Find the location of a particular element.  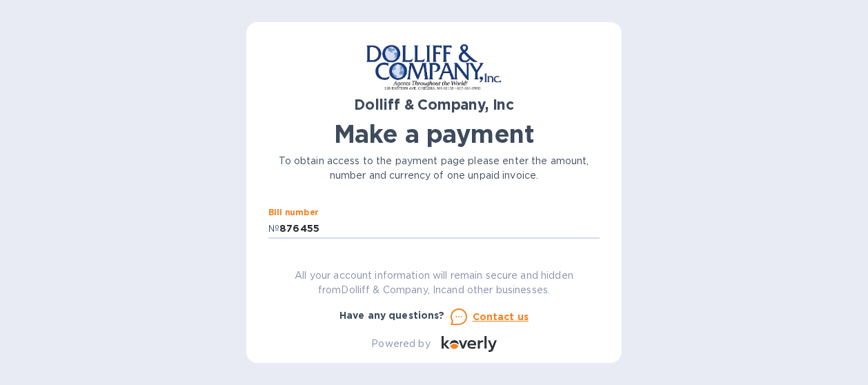

p: To obtain access to the payment page please enter the amount, number and currency of one unpaid i... is located at coordinates (434, 168).